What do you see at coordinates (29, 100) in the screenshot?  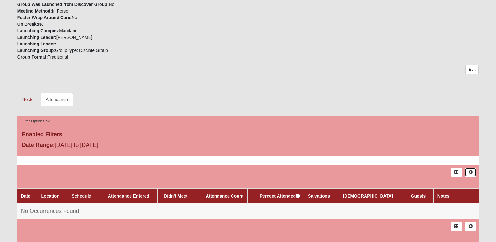 I see `a: Roster` at bounding box center [29, 100].